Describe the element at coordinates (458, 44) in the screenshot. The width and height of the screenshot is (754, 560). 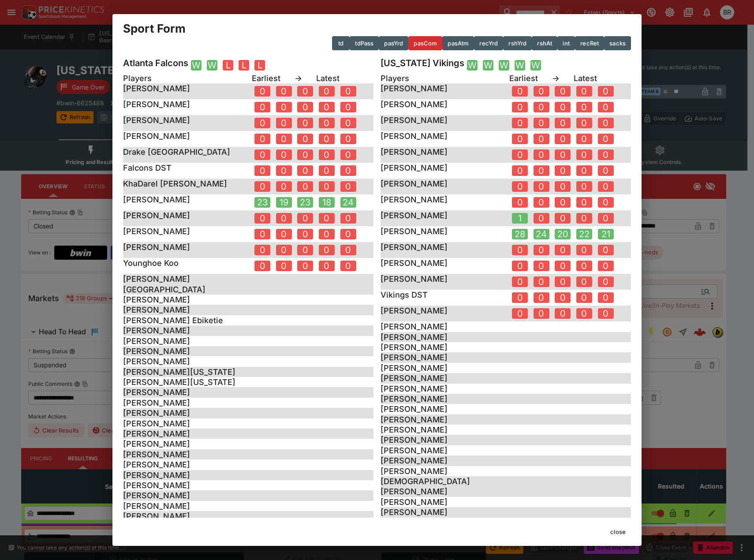
I see `button: pasAtm` at that location.